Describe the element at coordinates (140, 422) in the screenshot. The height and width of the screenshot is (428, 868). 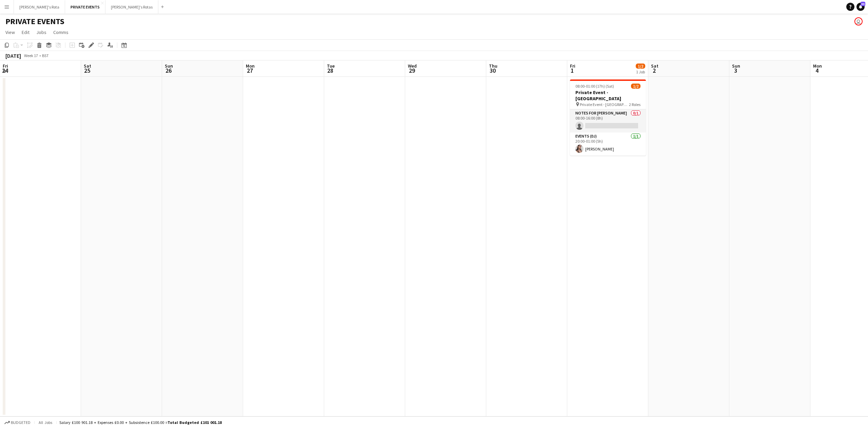
I see `div: Salary £100 901.18 + Expenses £0.00 + Subsistence £100.00 =` at that location.